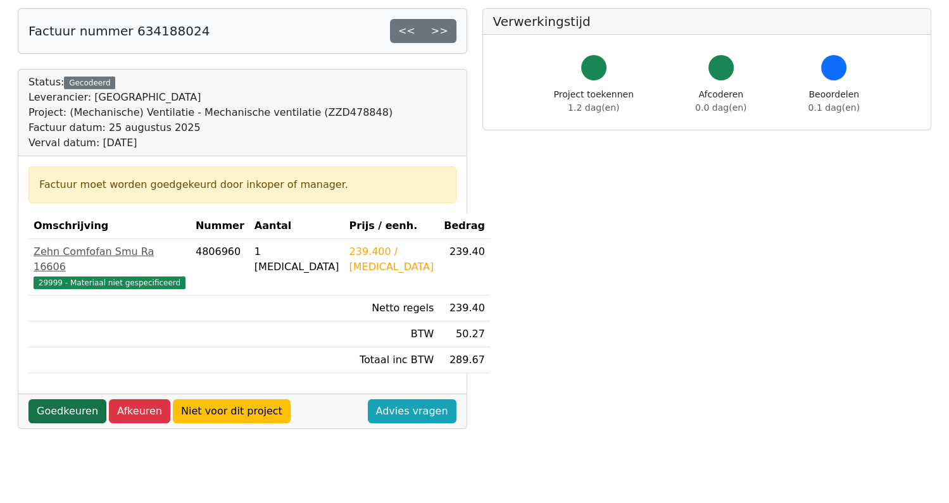 This screenshot has width=949, height=503. Describe the element at coordinates (243, 185) in the screenshot. I see `div: Factuur moet worden goedgekeurd door inkoper of manager.` at that location.